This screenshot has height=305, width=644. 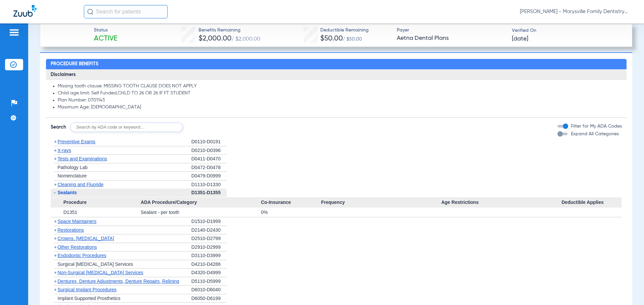 I want to click on div: Sealant - per tooth, so click(x=201, y=212).